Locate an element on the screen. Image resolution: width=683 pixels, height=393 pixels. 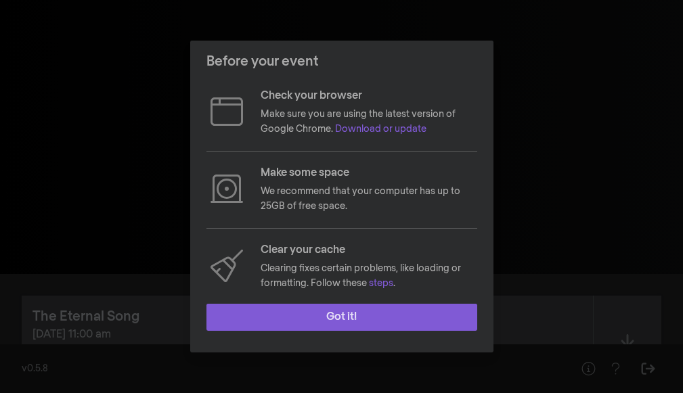
p: We recommend that your computer has up to 25GB of free space. is located at coordinates (369, 199).